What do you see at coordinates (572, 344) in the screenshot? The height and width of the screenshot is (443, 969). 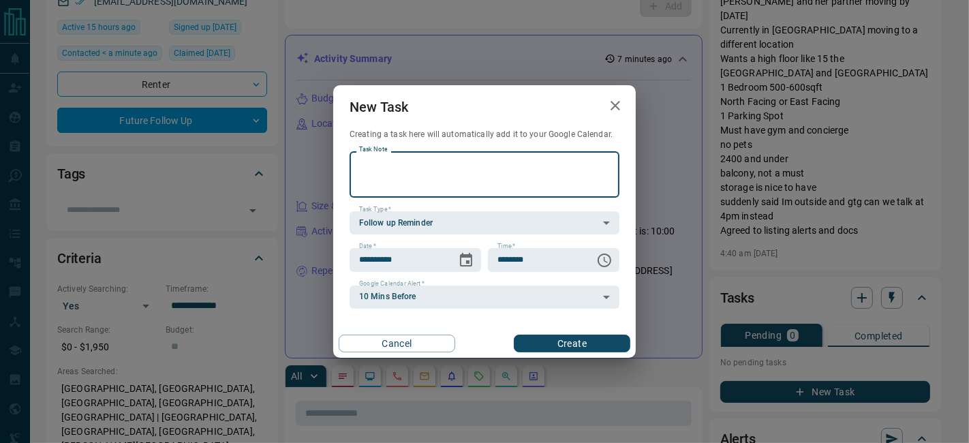 I see `button: Create` at bounding box center [572, 344].